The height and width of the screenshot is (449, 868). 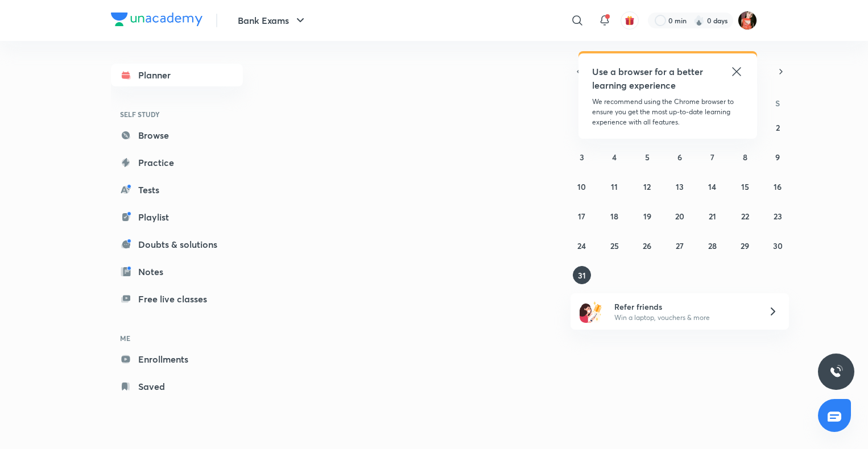 I want to click on a: Tests, so click(x=177, y=190).